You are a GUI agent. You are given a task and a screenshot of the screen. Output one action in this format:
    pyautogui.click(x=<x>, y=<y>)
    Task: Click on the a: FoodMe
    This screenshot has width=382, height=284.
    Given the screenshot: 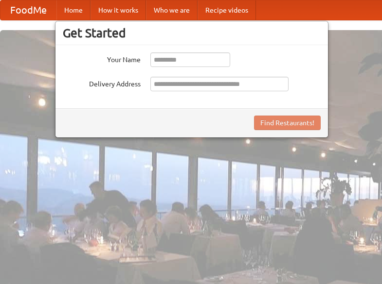 What is the action you would take?
    pyautogui.click(x=28, y=10)
    